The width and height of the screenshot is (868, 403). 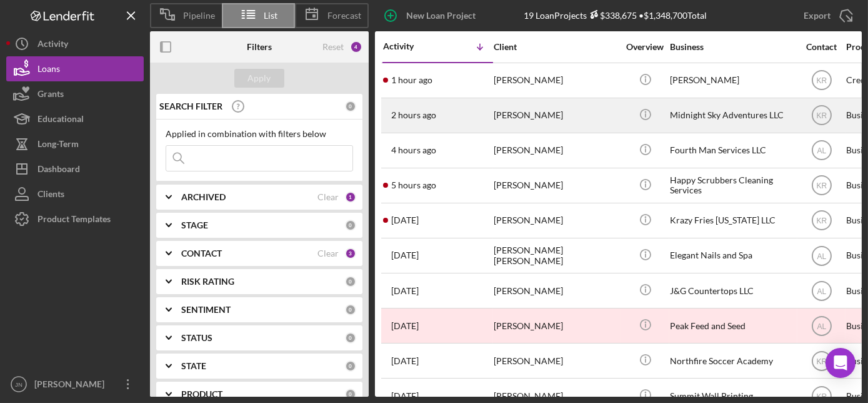 I want to click on a: Clients, so click(x=75, y=194).